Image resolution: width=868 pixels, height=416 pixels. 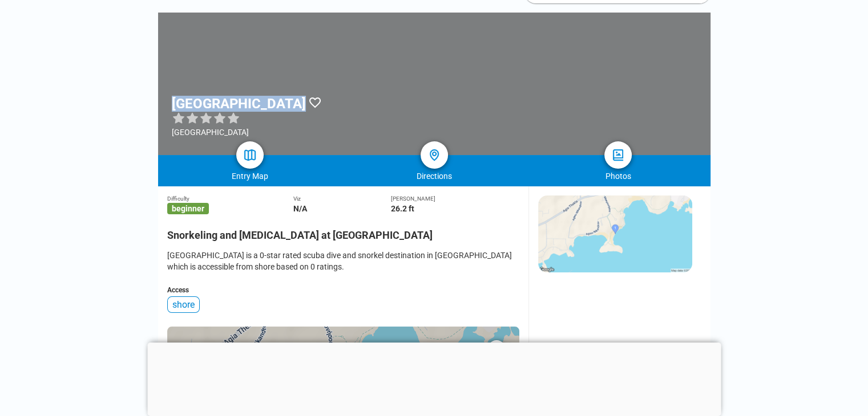 I want to click on img: staticmap, so click(x=615, y=234).